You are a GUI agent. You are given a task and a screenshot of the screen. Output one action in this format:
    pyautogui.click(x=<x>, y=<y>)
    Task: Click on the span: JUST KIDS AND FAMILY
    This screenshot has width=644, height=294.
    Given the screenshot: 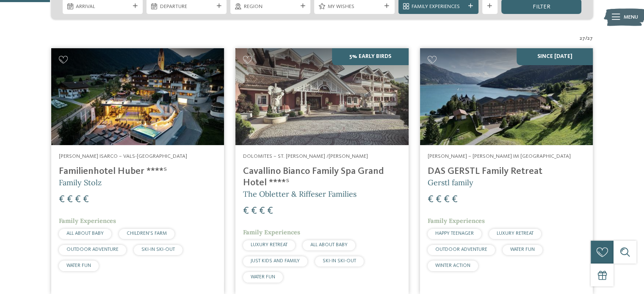 What is the action you would take?
    pyautogui.click(x=275, y=261)
    